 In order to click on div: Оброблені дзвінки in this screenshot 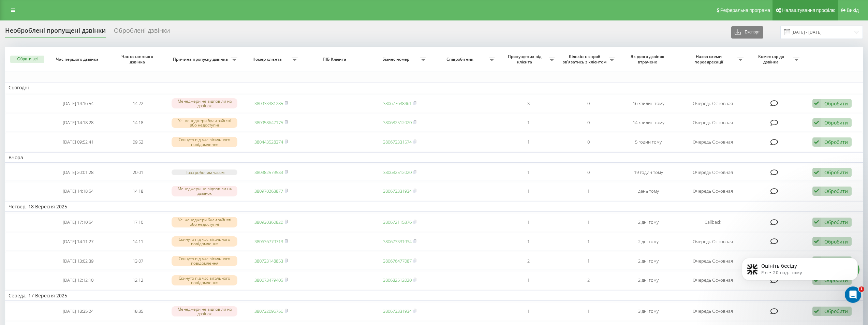, I will do `click(142, 32)`.